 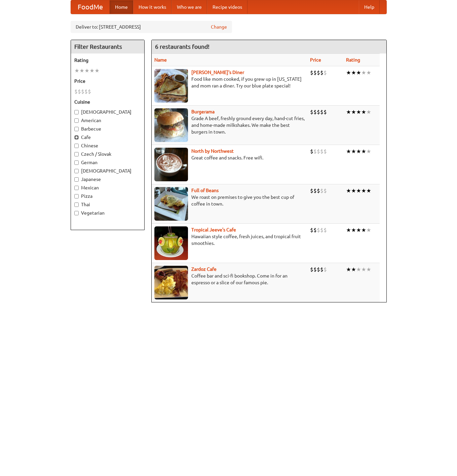 I want to click on p: Great coffee and snacks. Free wifi., so click(x=229, y=158).